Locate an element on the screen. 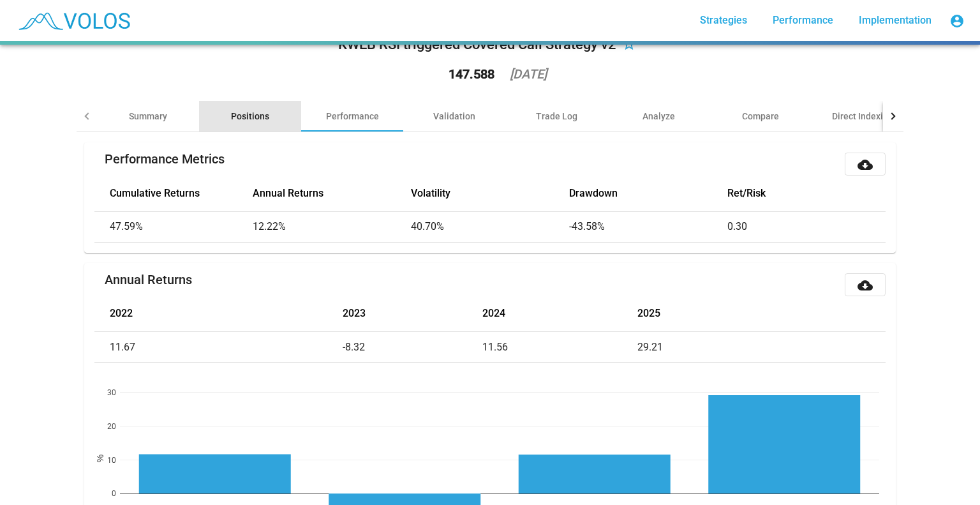 The width and height of the screenshot is (980, 505). th: 2024 is located at coordinates (559, 314).